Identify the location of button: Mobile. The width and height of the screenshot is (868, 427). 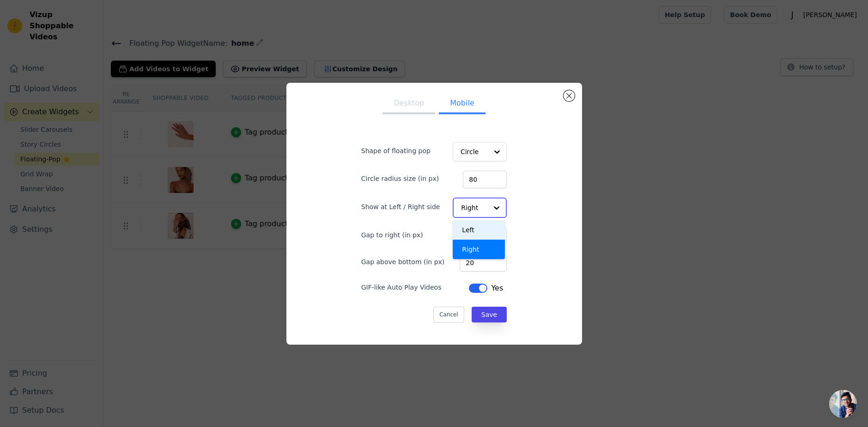
(462, 104).